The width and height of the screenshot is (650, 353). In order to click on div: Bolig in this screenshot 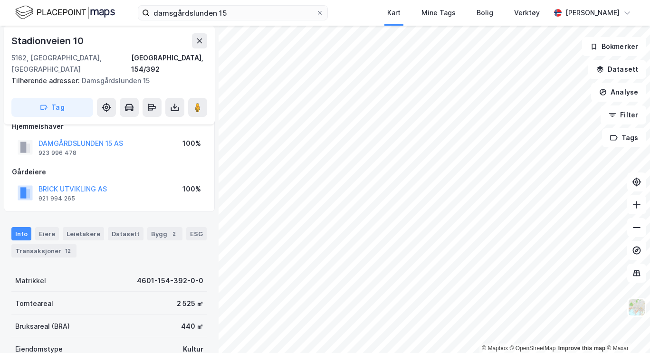, I will do `click(485, 13)`.